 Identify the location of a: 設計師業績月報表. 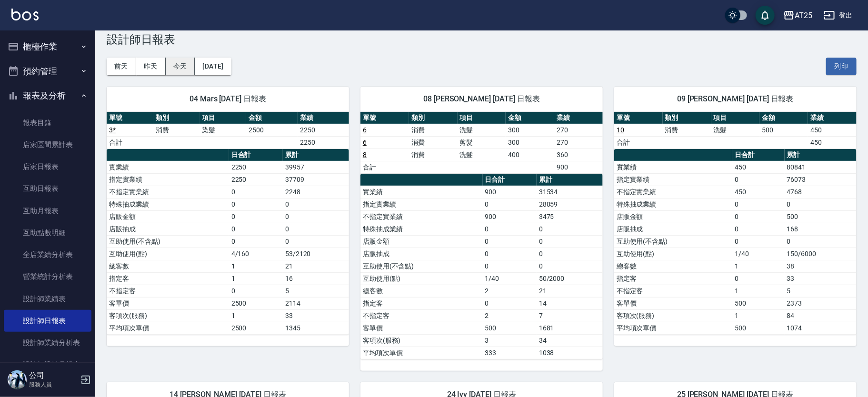
(48, 364).